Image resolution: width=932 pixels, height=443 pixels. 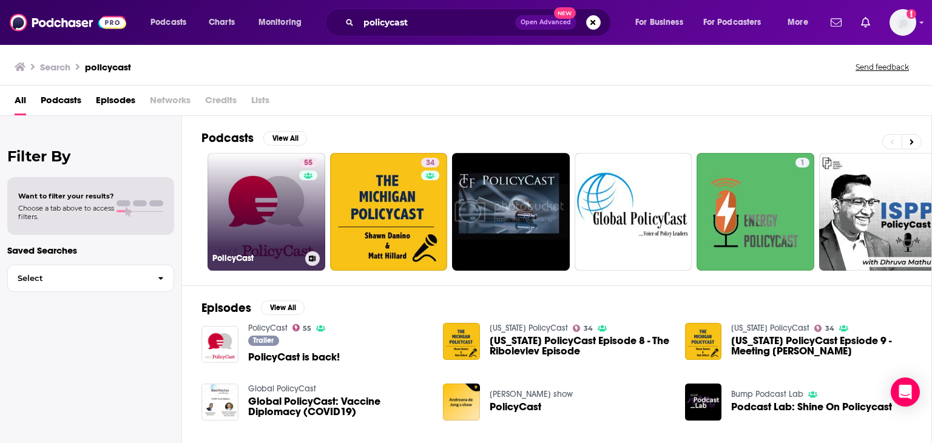 I want to click on img: Podchaser - Follow, Share and Rate Podcasts, so click(x=68, y=22).